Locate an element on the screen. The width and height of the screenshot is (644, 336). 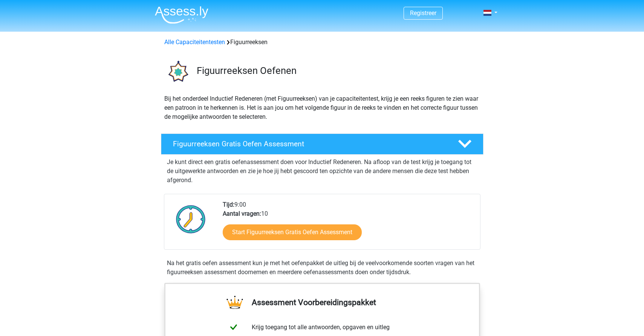
img: Klok is located at coordinates (191, 219).